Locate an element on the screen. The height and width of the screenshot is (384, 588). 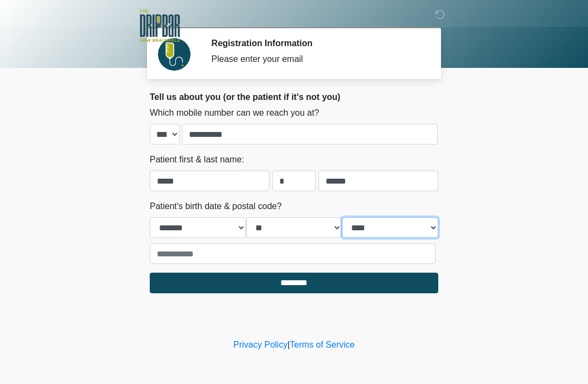
img: The DRIPBaR - New Braunfels Logo is located at coordinates (160, 26).